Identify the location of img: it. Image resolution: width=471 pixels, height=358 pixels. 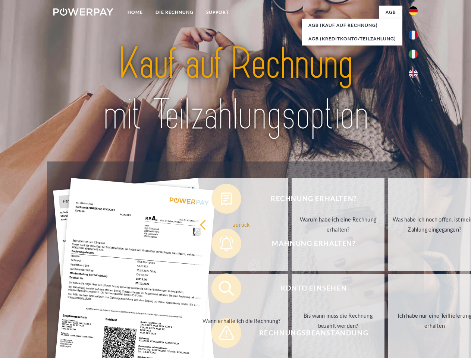
(413, 54).